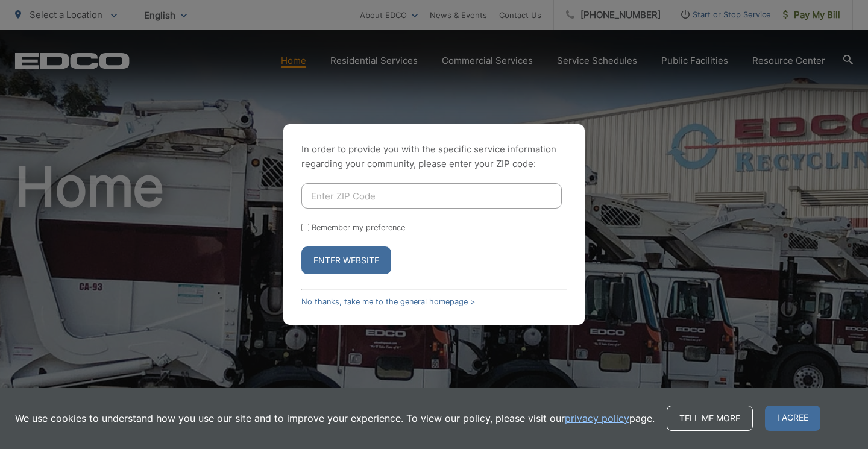 This screenshot has width=868, height=449. Describe the element at coordinates (358, 227) in the screenshot. I see `label: Remember my preference` at that location.